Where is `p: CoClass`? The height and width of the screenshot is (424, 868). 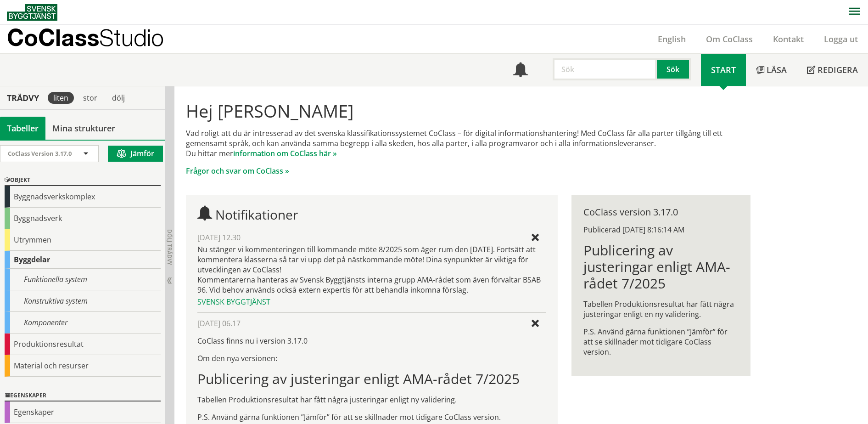 p: CoClass is located at coordinates (85, 37).